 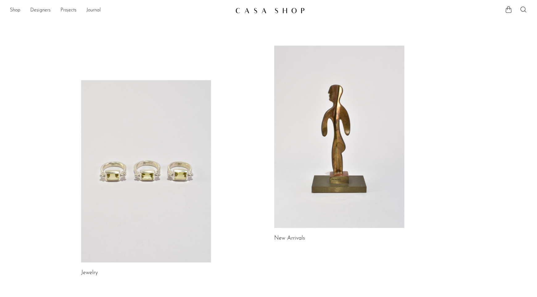 What do you see at coordinates (290, 239) in the screenshot?
I see `a: New Arrivals` at bounding box center [290, 239].